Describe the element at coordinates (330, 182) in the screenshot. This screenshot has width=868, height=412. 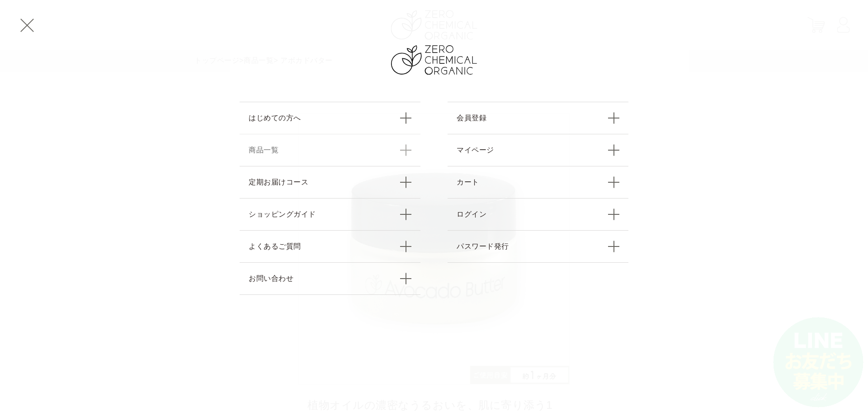
I see `a: 定期お届けコース` at that location.